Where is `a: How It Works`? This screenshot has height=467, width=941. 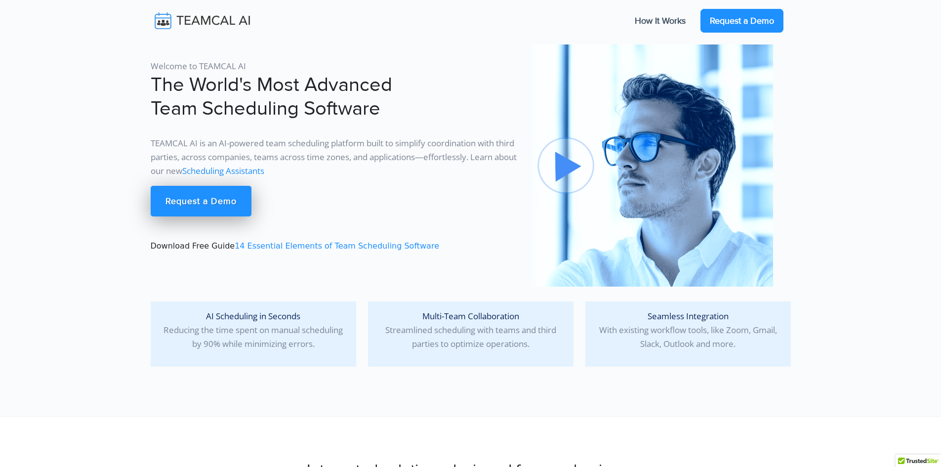 a: How It Works is located at coordinates (660, 21).